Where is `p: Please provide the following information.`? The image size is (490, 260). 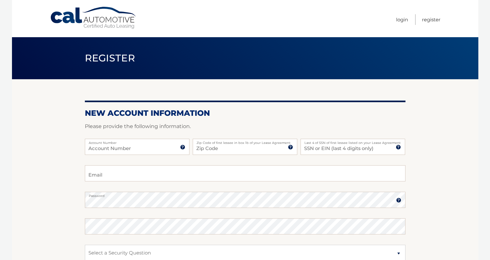 p: Please provide the following information. is located at coordinates (245, 127).